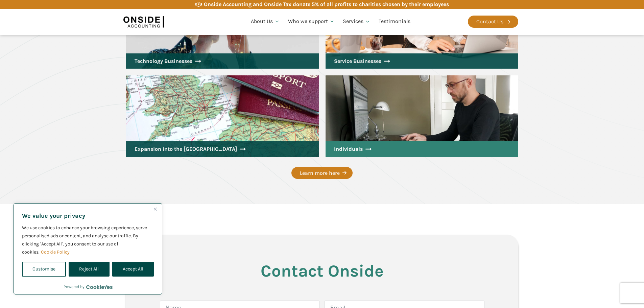  I want to click on button: Customise, so click(44, 269).